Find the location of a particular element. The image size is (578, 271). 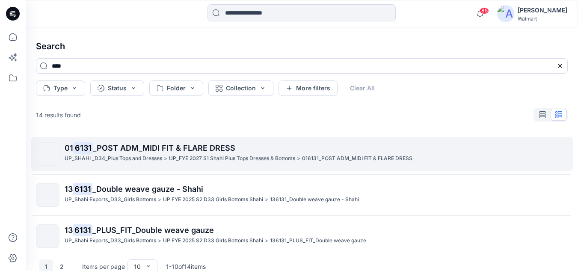

p: 14 results found is located at coordinates (58, 115).